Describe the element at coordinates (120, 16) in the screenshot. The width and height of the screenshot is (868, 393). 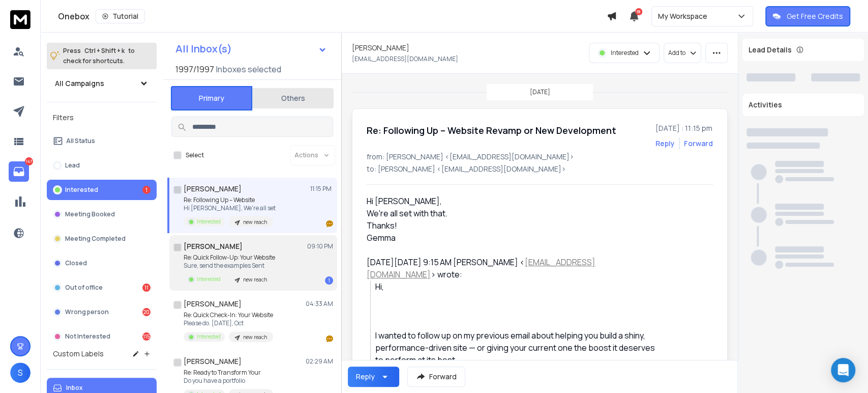
I see `button: Tutorial` at that location.